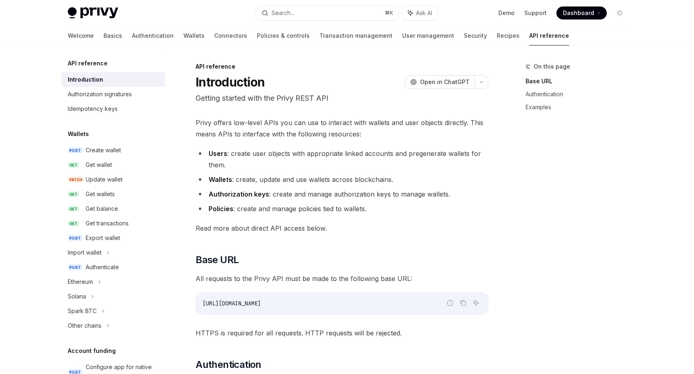 The image size is (694, 374). I want to click on div: Introduction, so click(85, 80).